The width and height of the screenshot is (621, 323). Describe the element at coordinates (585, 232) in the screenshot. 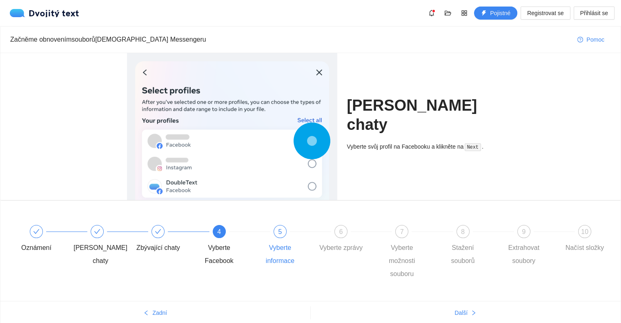

I see `font: 10` at that location.